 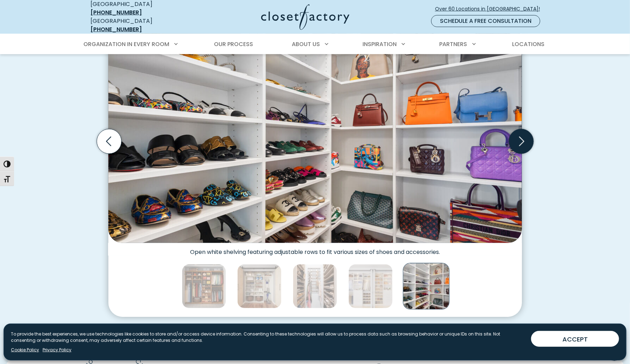 I want to click on a: Privacy Policy, so click(x=57, y=350).